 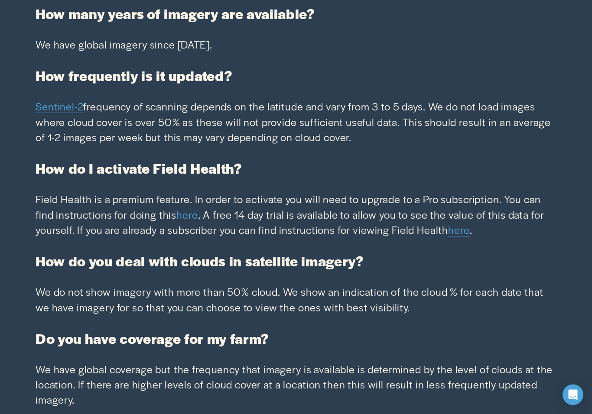 I want to click on strong: How many years of imagery are available?, so click(x=175, y=14).